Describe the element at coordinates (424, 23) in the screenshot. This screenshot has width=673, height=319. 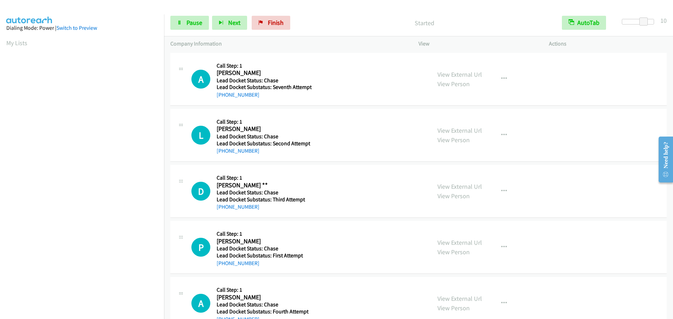
I see `p: Started` at that location.